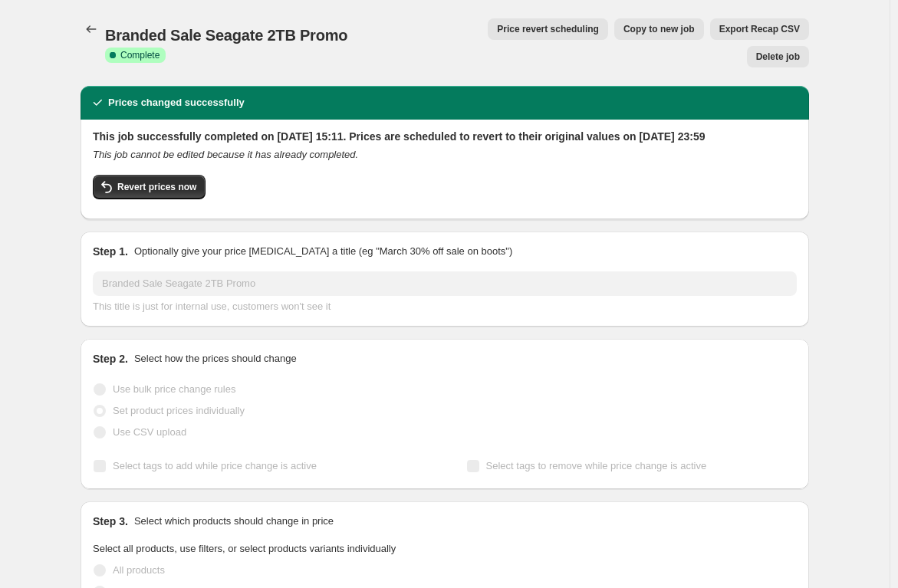 The height and width of the screenshot is (588, 898). I want to click on button: Export Recap CSV, so click(759, 29).